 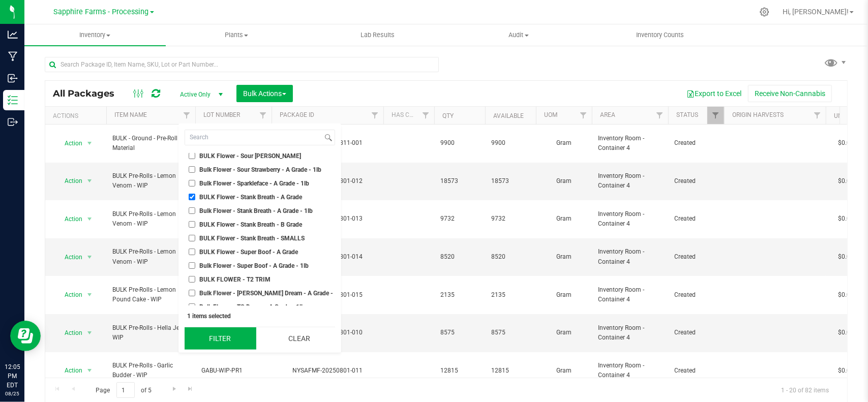 I want to click on a: Package ID, so click(x=297, y=115).